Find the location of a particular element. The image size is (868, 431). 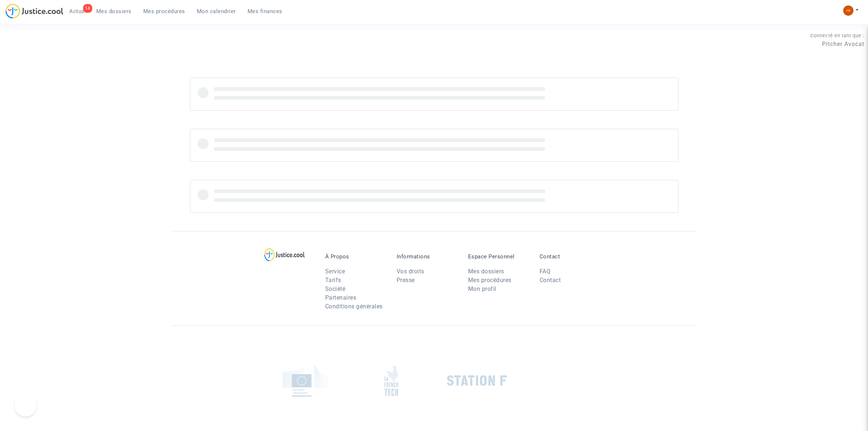

span: Mon calendrier is located at coordinates (216, 12).